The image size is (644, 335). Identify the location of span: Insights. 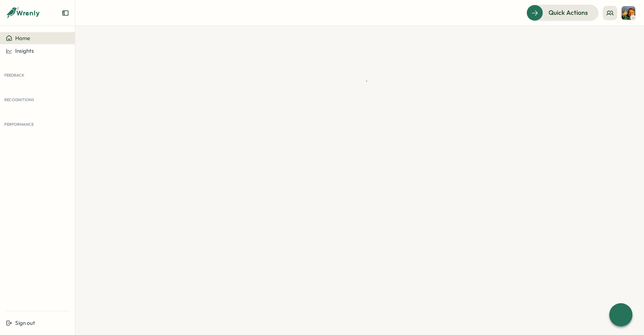
(24, 51).